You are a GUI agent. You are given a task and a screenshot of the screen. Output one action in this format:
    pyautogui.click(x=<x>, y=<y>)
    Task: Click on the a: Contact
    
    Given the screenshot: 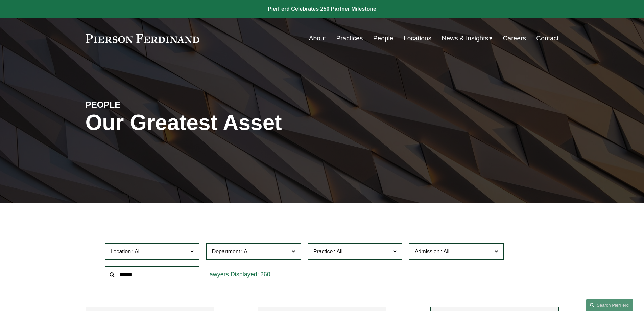 What is the action you would take?
    pyautogui.click(x=547, y=38)
    